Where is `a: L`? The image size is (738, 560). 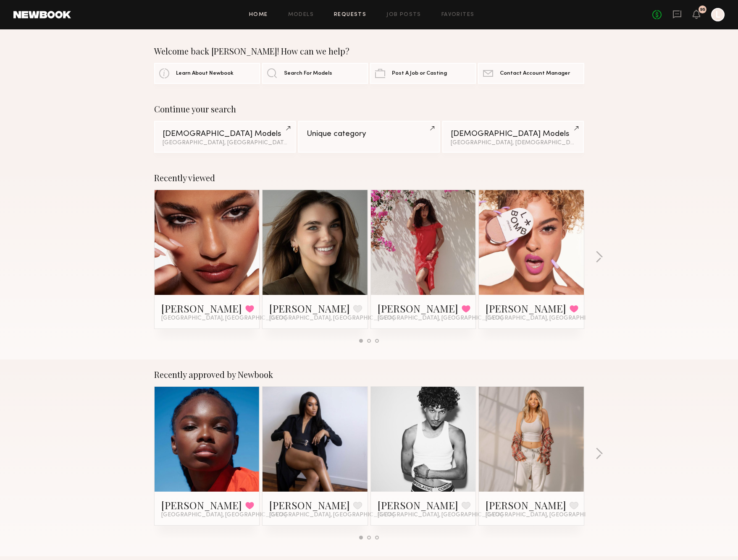
a: L is located at coordinates (718, 15).